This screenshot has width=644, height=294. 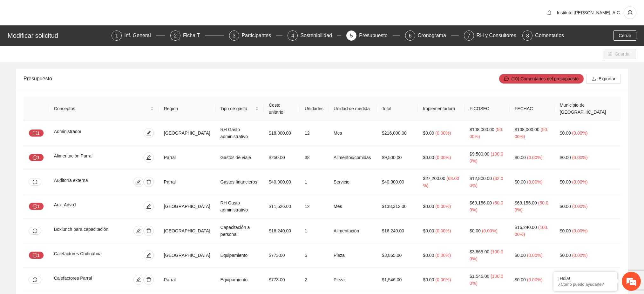 What do you see at coordinates (239, 158) in the screenshot?
I see `td: Gastos de viaje` at bounding box center [239, 158].